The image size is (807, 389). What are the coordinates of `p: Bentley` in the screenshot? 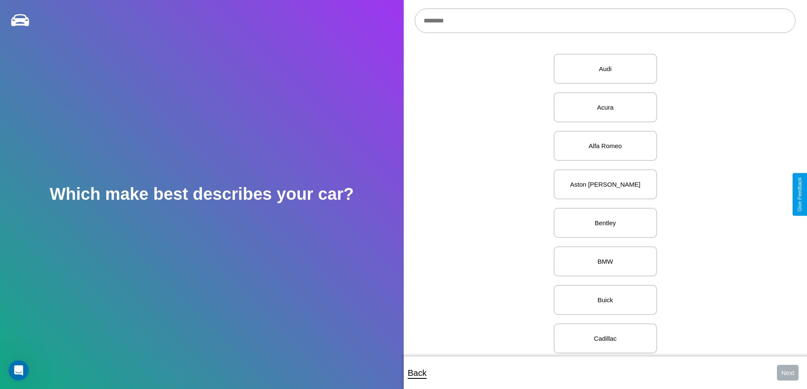 It's located at (605, 223).